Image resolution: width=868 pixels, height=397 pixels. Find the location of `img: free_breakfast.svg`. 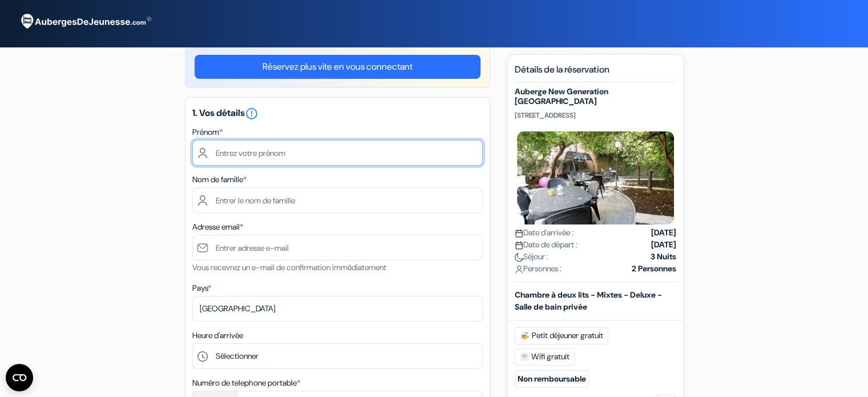

img: free_breakfast.svg is located at coordinates (524, 336).